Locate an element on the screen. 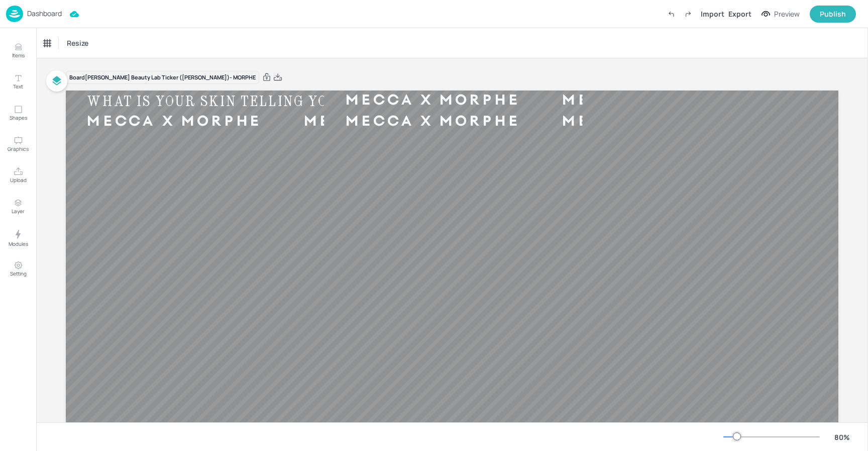  label: Undo (Ctrl + Z) is located at coordinates (671, 14).